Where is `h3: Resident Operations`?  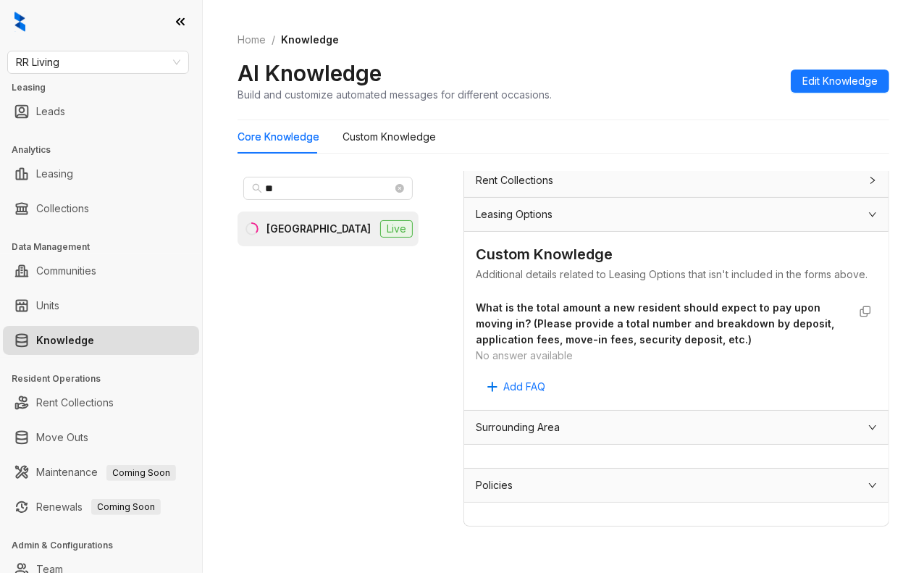 h3: Resident Operations is located at coordinates (106, 378).